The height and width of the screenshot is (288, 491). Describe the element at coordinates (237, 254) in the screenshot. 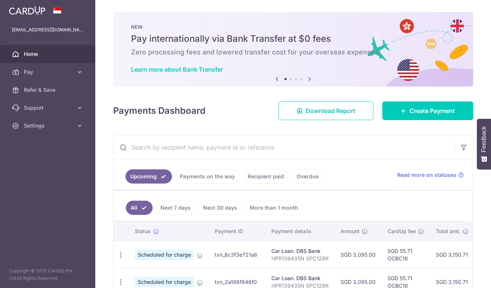

I see `td: txn_8c3f3e721a8` at that location.